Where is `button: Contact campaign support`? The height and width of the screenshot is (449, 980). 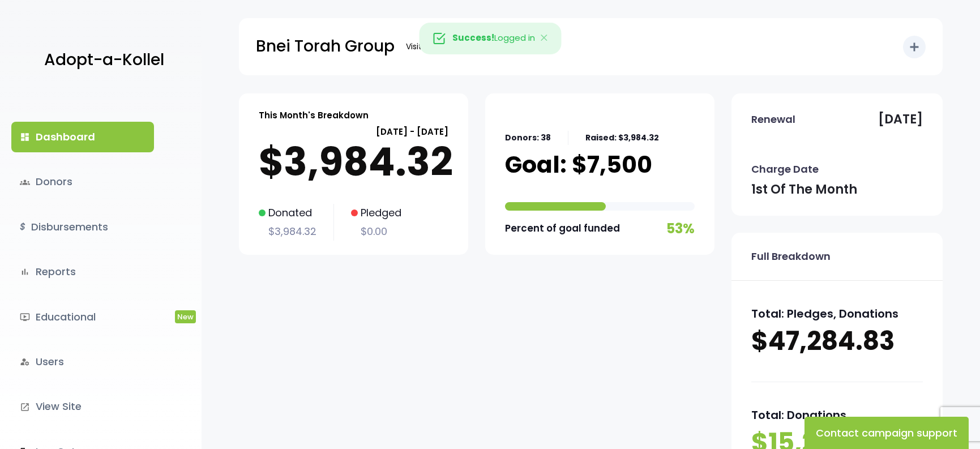 button: Contact campaign support is located at coordinates (887, 433).